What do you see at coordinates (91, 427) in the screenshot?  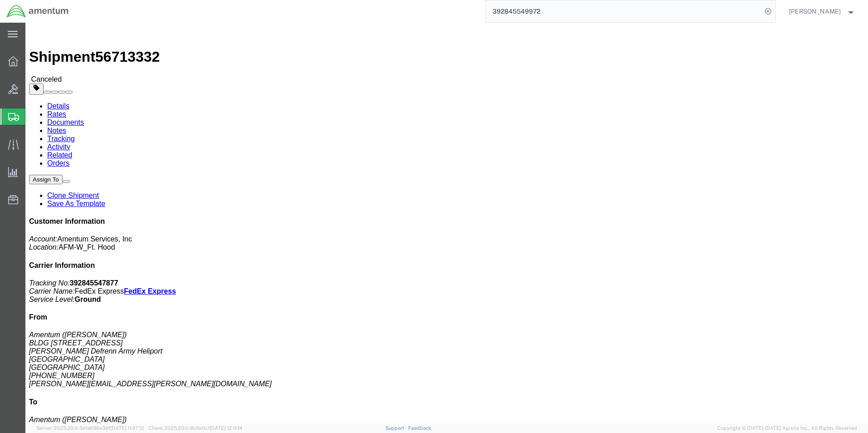 I see `span: Server: 2025.20.0-5efa686e39f` at bounding box center [91, 427].